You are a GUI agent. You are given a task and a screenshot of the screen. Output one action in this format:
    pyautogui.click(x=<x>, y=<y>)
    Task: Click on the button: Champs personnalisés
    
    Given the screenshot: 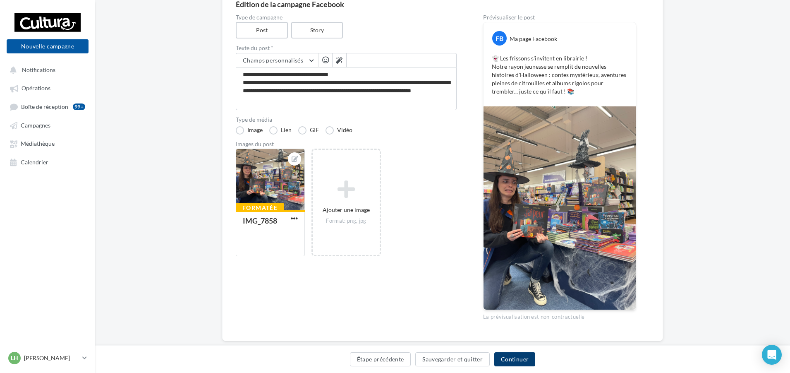 What is the action you would take?
    pyautogui.click(x=277, y=60)
    